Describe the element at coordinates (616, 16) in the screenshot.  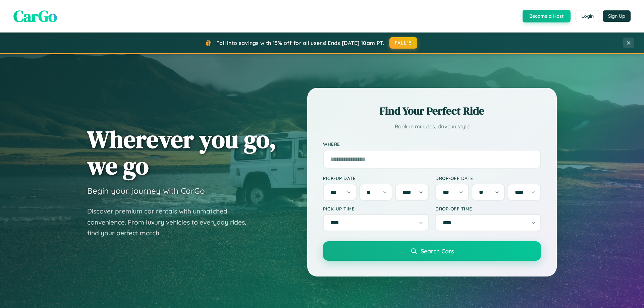
I see `button: Sign Up` at that location.